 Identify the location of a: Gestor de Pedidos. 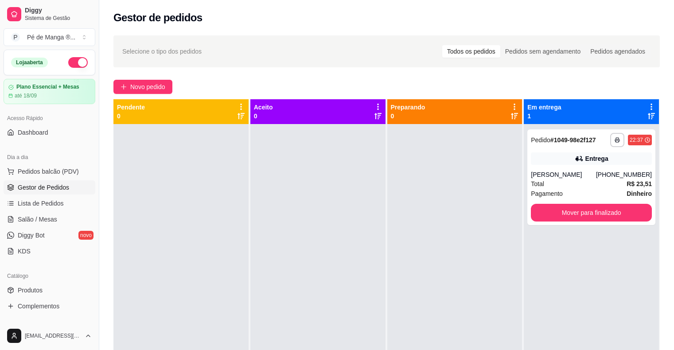
(49, 187).